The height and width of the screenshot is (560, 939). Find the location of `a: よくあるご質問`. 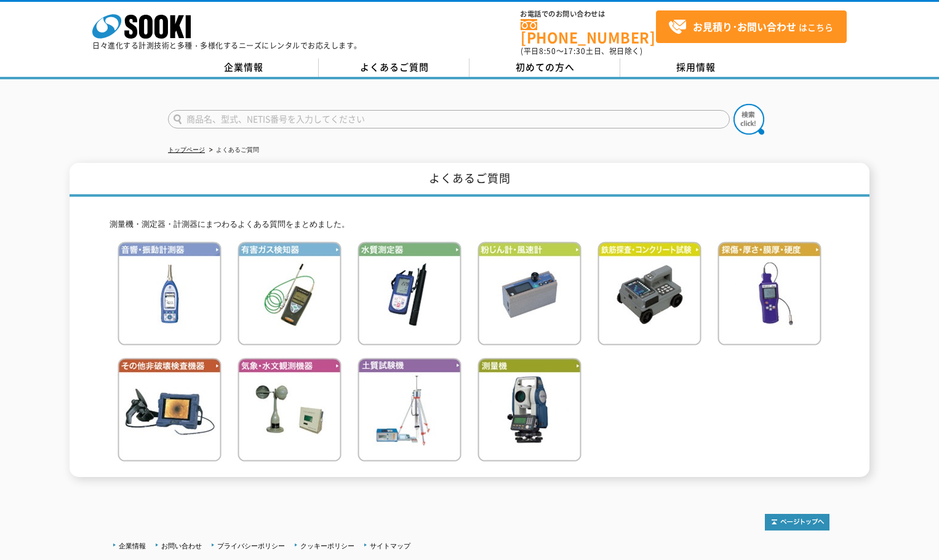

a: よくあるご質問 is located at coordinates (394, 68).